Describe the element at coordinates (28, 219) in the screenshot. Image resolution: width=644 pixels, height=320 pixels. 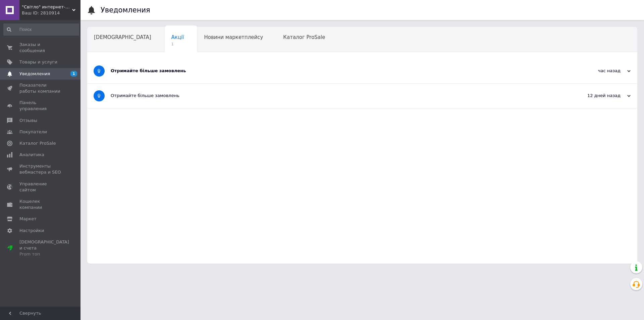
I see `span: Маркет` at that location.